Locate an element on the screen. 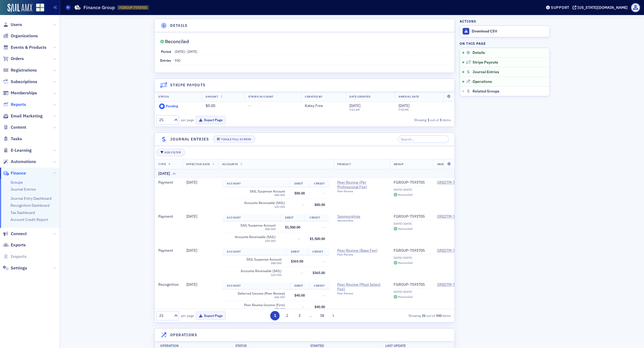  a: Exports is located at coordinates (14, 245).